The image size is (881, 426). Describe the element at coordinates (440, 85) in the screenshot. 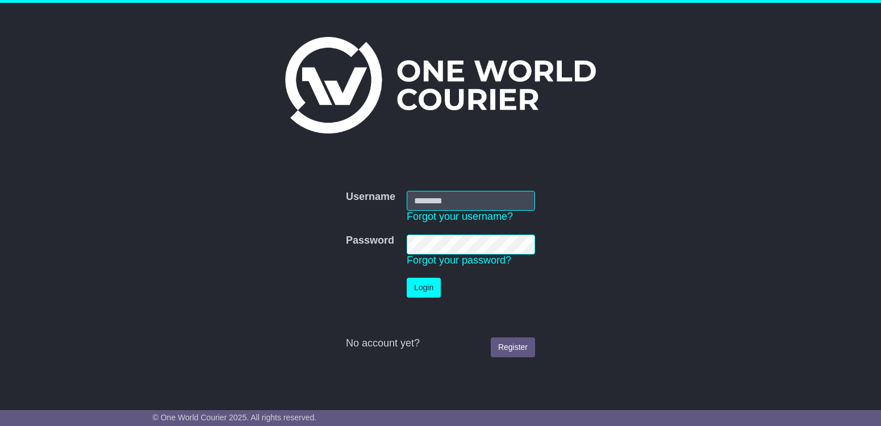

I see `img: One World` at that location.